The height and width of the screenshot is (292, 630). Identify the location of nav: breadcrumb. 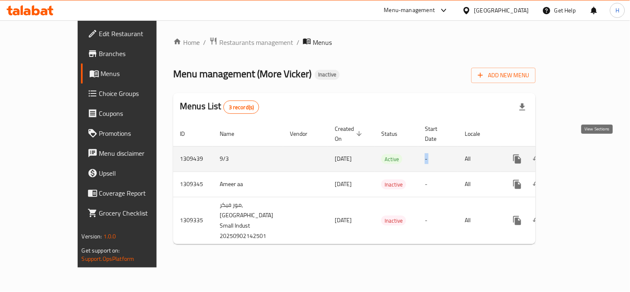
(354, 42).